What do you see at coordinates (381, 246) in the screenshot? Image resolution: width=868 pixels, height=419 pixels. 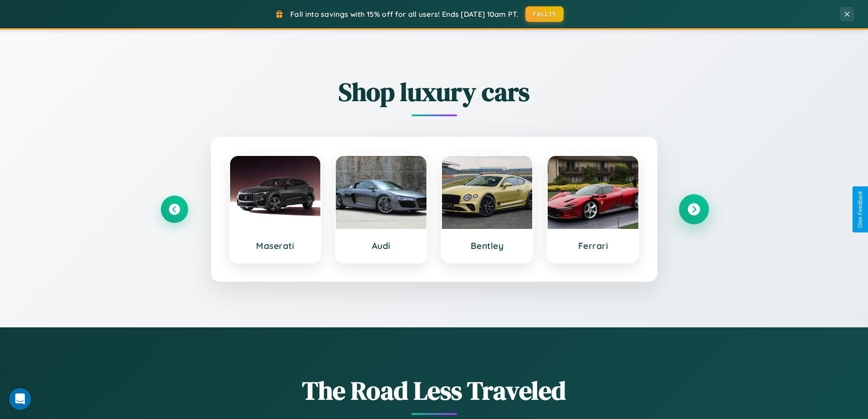 I see `h3: Audi` at bounding box center [381, 246].